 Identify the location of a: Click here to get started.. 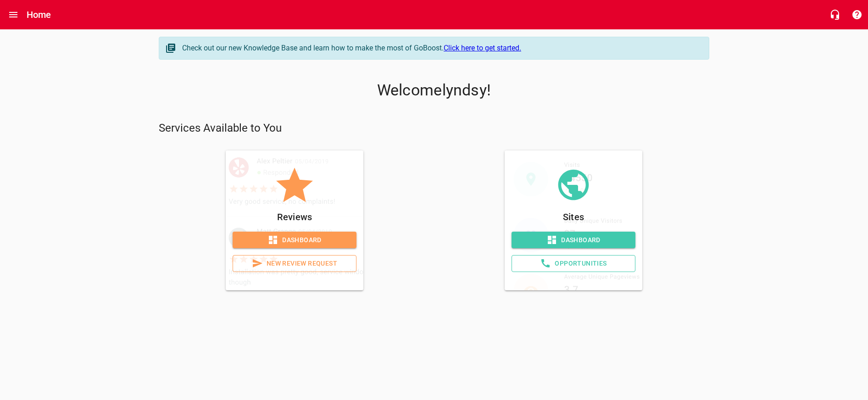
(482, 48).